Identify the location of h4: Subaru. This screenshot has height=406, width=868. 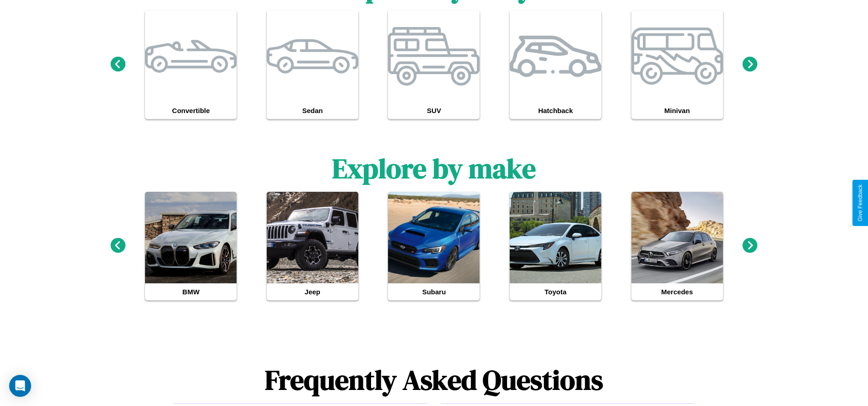
(434, 292).